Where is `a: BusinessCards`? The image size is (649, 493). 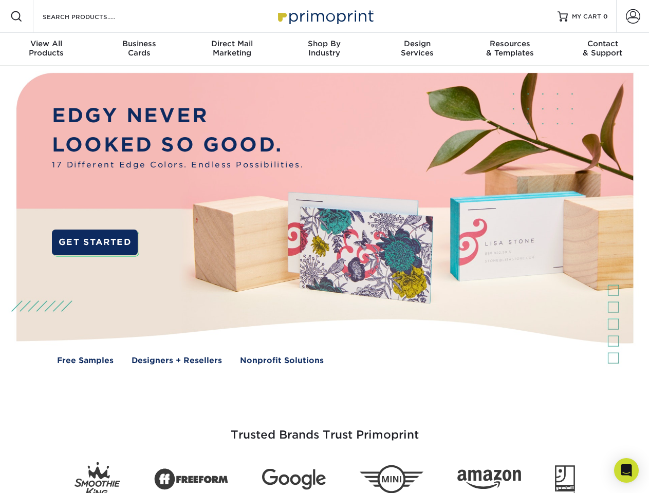 a: BusinessCards is located at coordinates (139, 49).